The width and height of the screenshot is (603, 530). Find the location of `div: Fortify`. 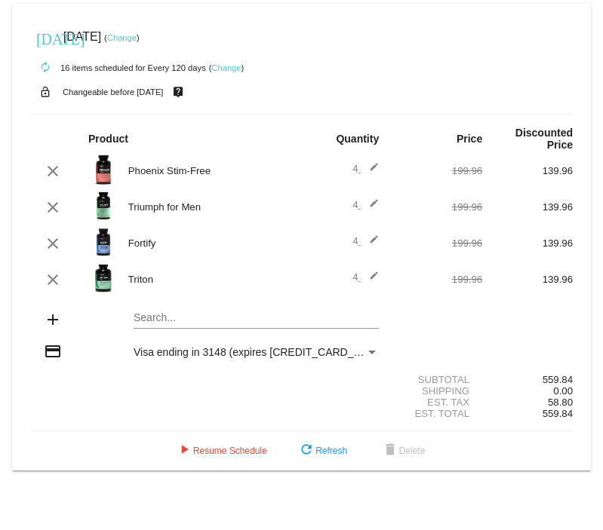

div: Fortify is located at coordinates (211, 243).